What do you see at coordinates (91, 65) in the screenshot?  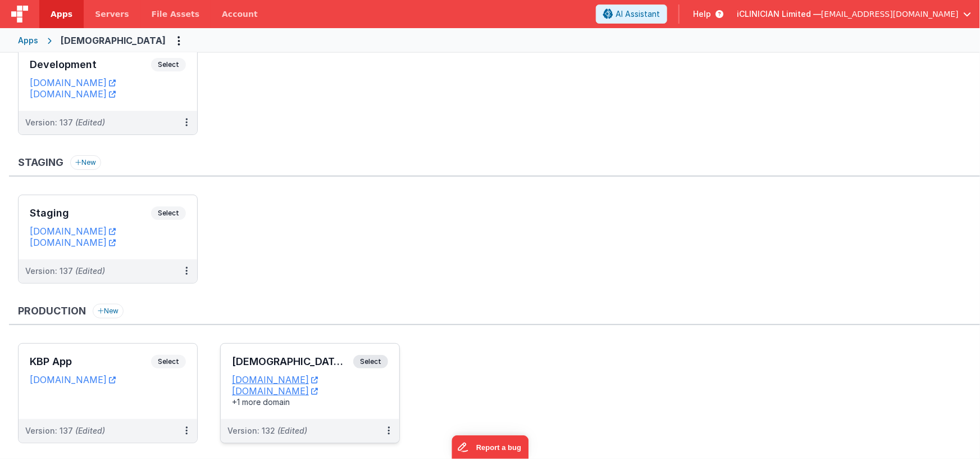 I see `h3: Development` at bounding box center [91, 65].